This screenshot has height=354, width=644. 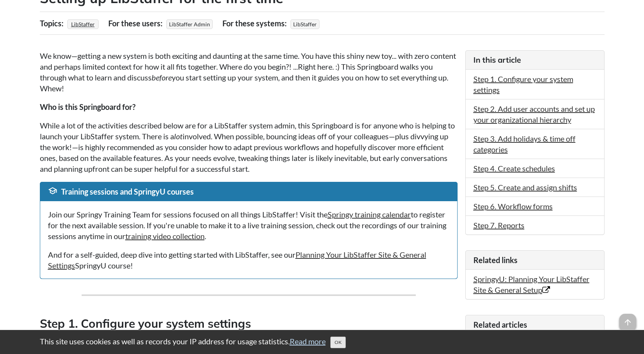 What do you see at coordinates (136, 23) in the screenshot?
I see `div: For these users:` at bounding box center [136, 23].